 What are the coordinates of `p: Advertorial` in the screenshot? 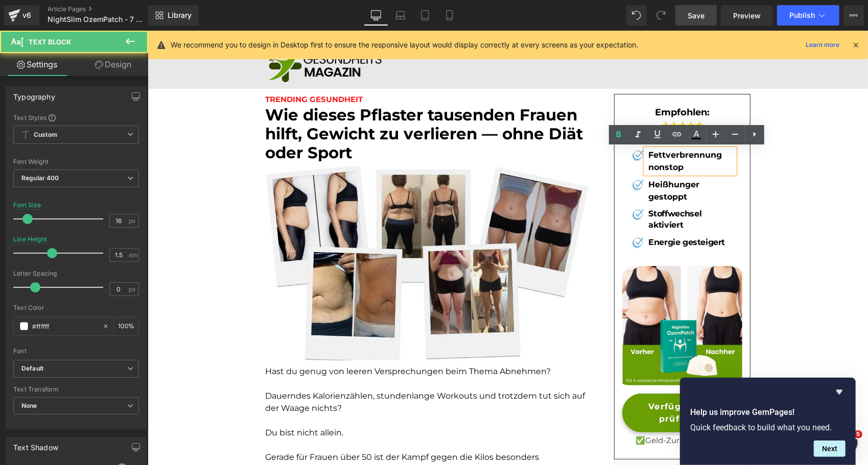 It's located at (419, 8).